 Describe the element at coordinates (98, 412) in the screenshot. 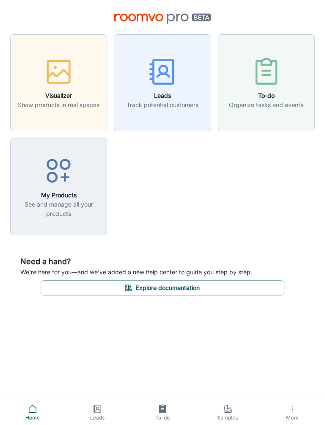

I see `a: Leads` at that location.